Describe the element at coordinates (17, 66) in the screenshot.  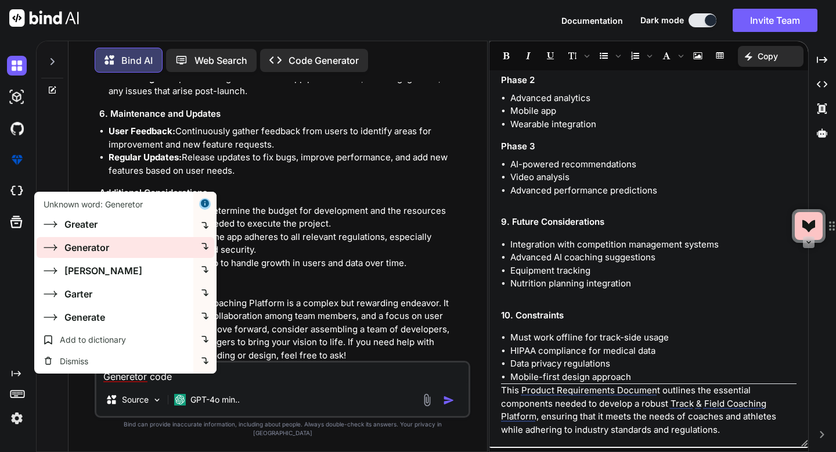
I see `img: darkChat` at that location.